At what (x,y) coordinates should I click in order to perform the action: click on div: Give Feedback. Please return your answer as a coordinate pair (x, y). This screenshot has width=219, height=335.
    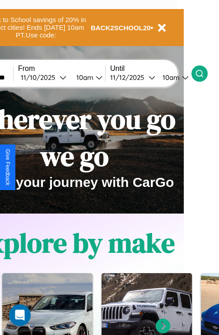
    Looking at the image, I should click on (8, 167).